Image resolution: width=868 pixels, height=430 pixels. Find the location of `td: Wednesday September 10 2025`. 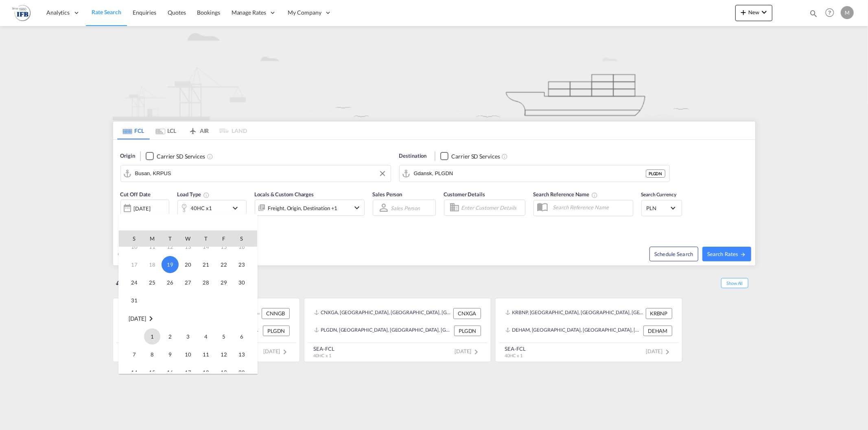

td: Wednesday September 10 2025 is located at coordinates (188, 354).